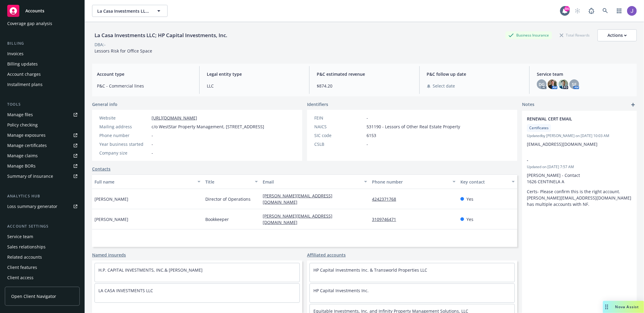  I want to click on span: Service team, so click(584, 74).